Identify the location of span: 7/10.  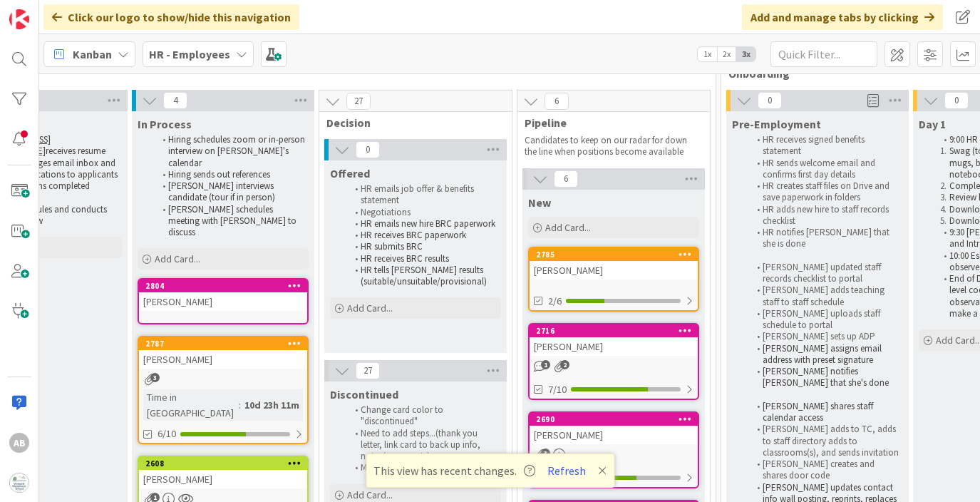
(557, 389).